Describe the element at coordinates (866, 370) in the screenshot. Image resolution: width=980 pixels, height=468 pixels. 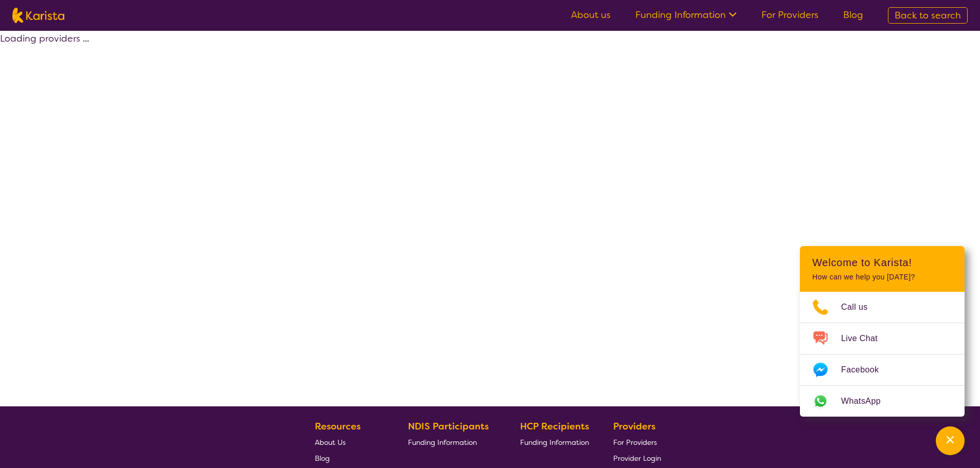
I see `span: Facebook` at that location.